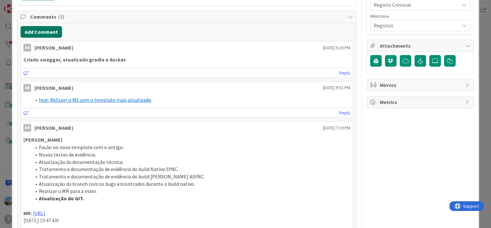  I want to click on strong: Atualização do GIT., so click(61, 198).